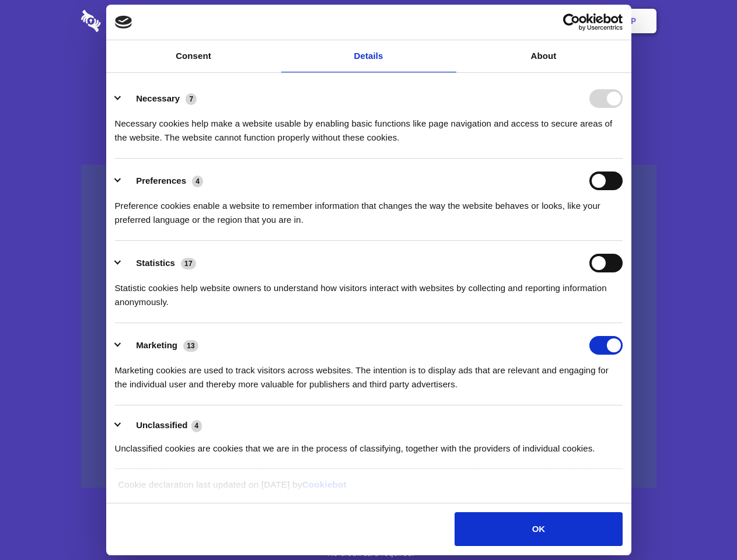  What do you see at coordinates (369, 126) in the screenshot?
I see `div: Necessary cookies help make a website usable by enabling basic functions like page navigation and...` at bounding box center [369, 126].